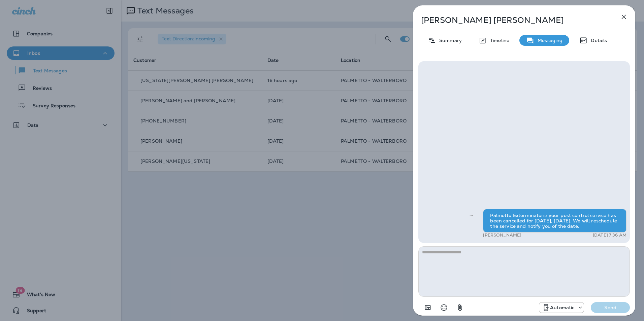 The width and height of the screenshot is (644, 321). Describe the element at coordinates (471, 215) in the screenshot. I see `span: Sent` at that location.